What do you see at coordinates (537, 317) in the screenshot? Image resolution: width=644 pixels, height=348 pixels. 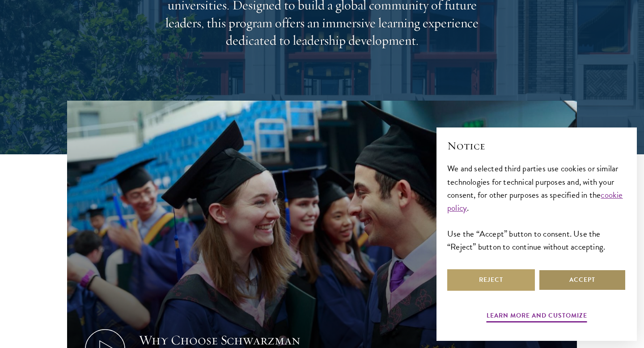 I see `button: Learn more and customize` at bounding box center [537, 317].